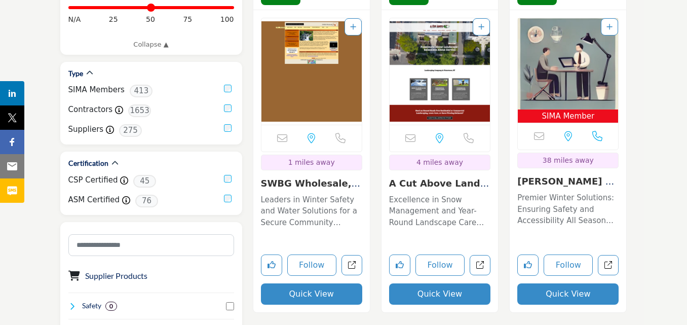 This screenshot has width=687, height=325. I want to click on h3: A Cut Above Landscape & Lawn Care LLC, so click(440, 183).